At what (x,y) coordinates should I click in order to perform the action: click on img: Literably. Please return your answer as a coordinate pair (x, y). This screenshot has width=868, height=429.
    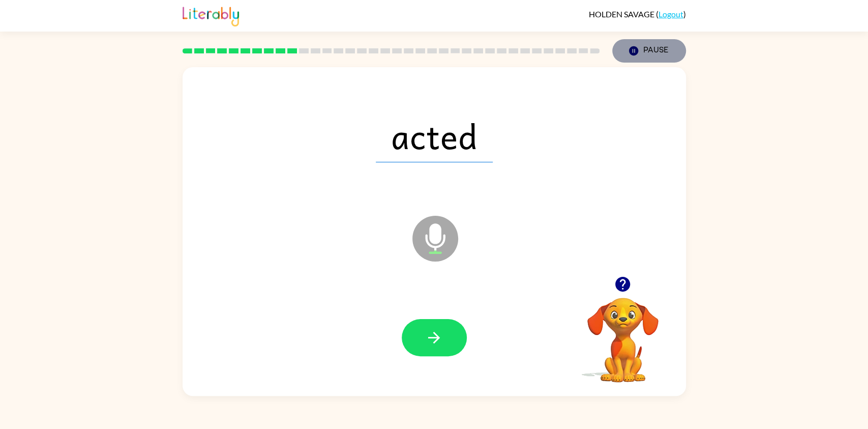
    Looking at the image, I should click on (210, 15).